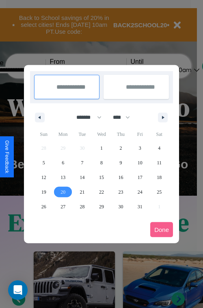 The height and width of the screenshot is (308, 203). I want to click on span: 28, so click(82, 206).